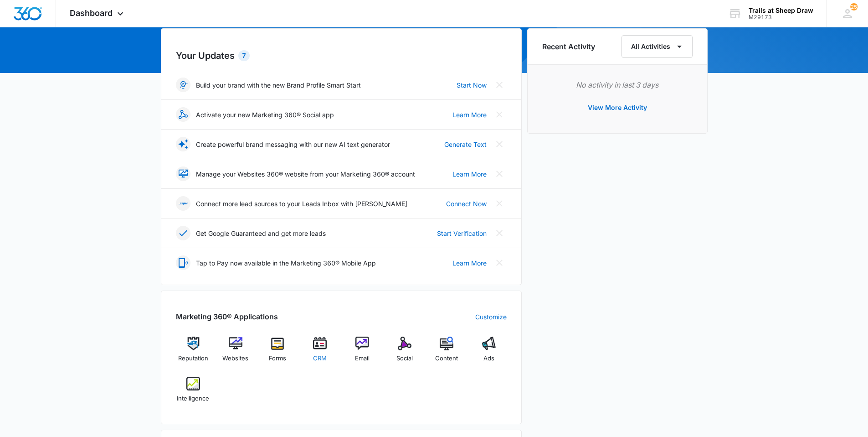  Describe the element at coordinates (854, 7) in the screenshot. I see `div: notifications count` at that location.